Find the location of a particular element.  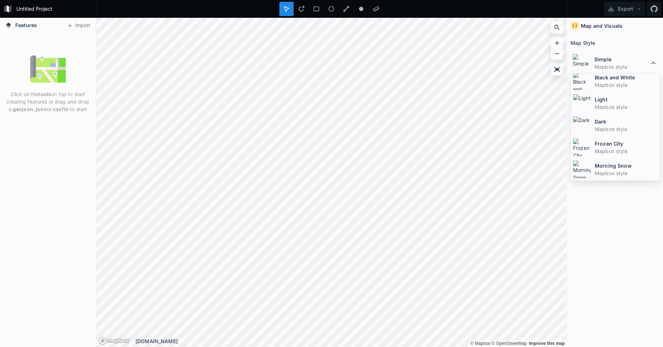

a: Map feedback is located at coordinates (547, 343).